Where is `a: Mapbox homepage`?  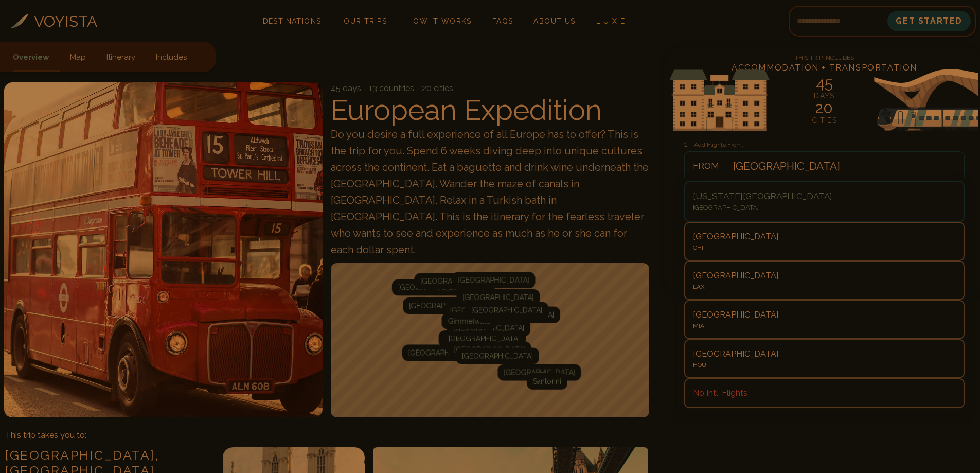
a: Mapbox homepage is located at coordinates (356, 408).